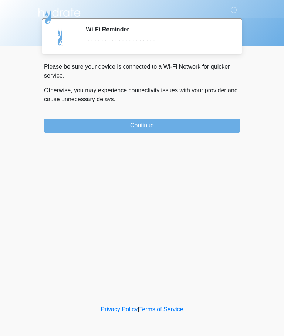 Image resolution: width=284 pixels, height=336 pixels. Describe the element at coordinates (142, 126) in the screenshot. I see `button: Continue` at that location.